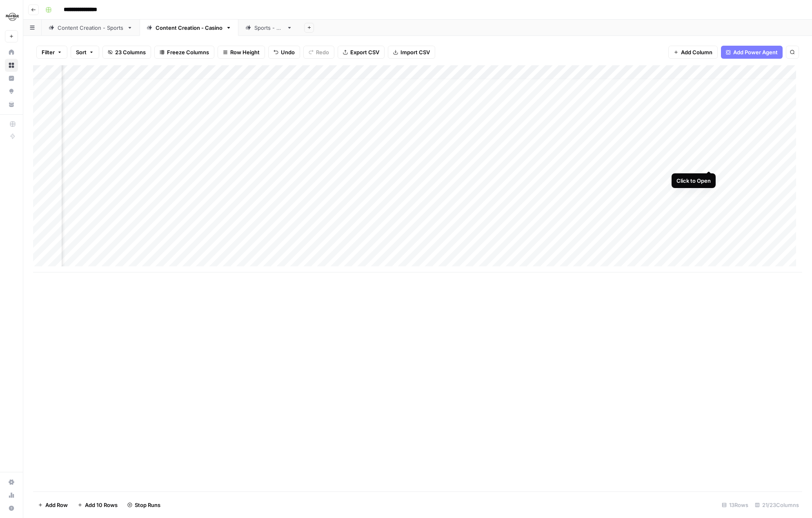 The image size is (812, 518). I want to click on span: Export CSV, so click(365, 53).